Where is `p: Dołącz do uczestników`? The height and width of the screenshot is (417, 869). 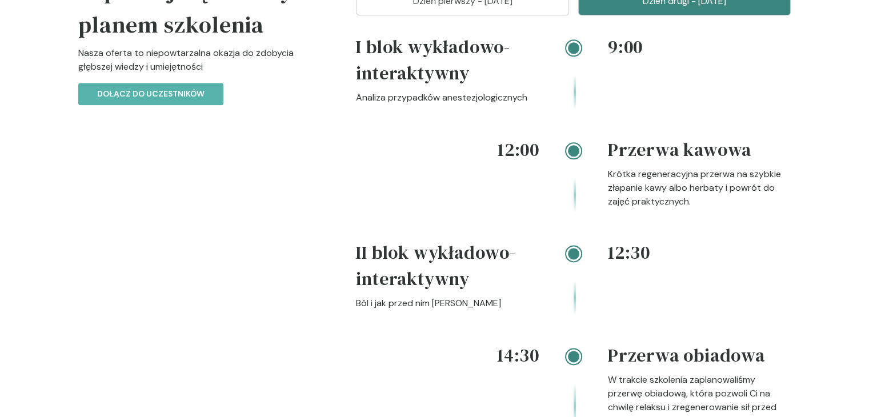 p: Dołącz do uczestników is located at coordinates (151, 94).